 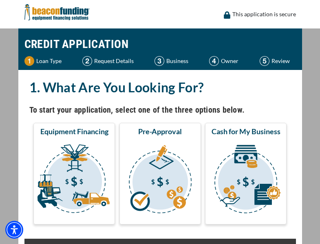 I want to click on p: Business, so click(x=177, y=61).